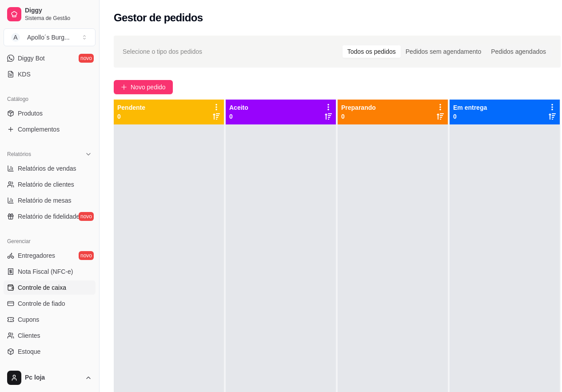 The image size is (562, 392). I want to click on a: Controle de fiado, so click(49, 304).